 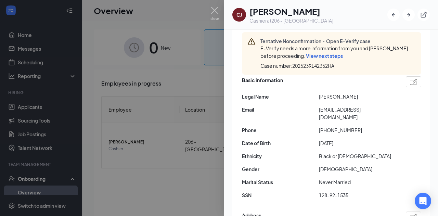 What do you see at coordinates (280, 156) in the screenshot?
I see `span: Ethnicity` at bounding box center [280, 156].